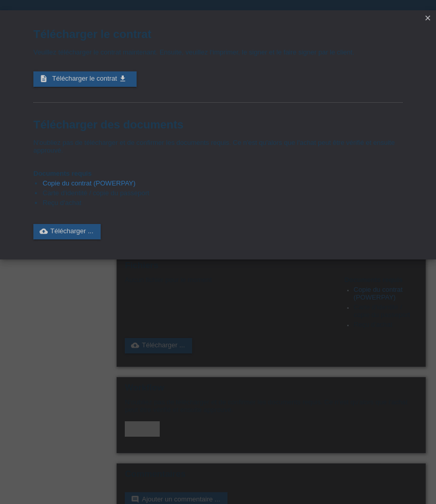  Describe the element at coordinates (428, 19) in the screenshot. I see `a: close` at that location.